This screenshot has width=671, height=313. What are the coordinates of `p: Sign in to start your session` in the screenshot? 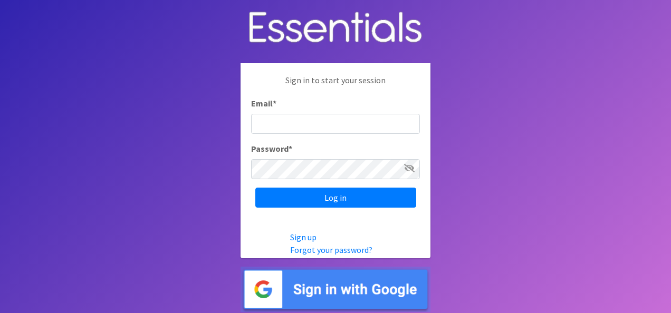 It's located at (335, 85).